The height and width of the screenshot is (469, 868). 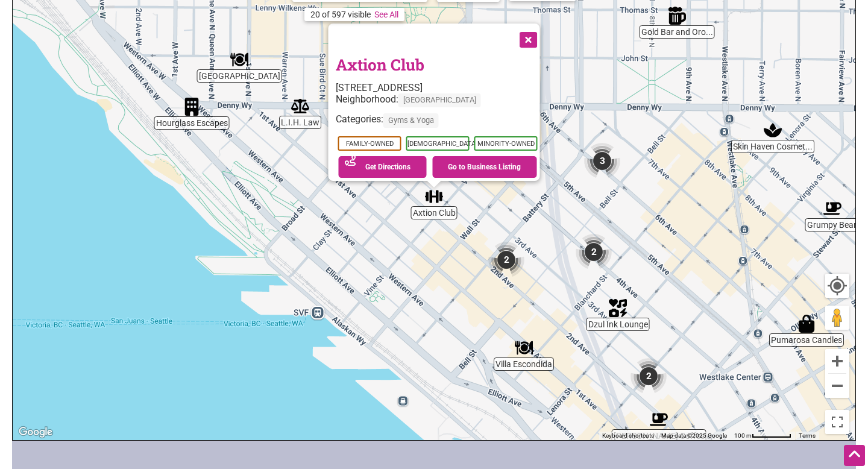 I want to click on a: Terms, so click(x=807, y=435).